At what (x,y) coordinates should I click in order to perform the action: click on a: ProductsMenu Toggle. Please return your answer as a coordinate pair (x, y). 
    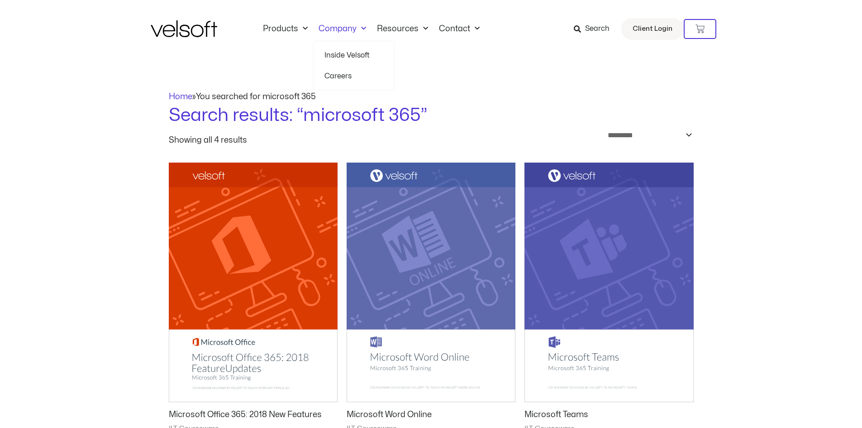
    Looking at the image, I should click on (285, 29).